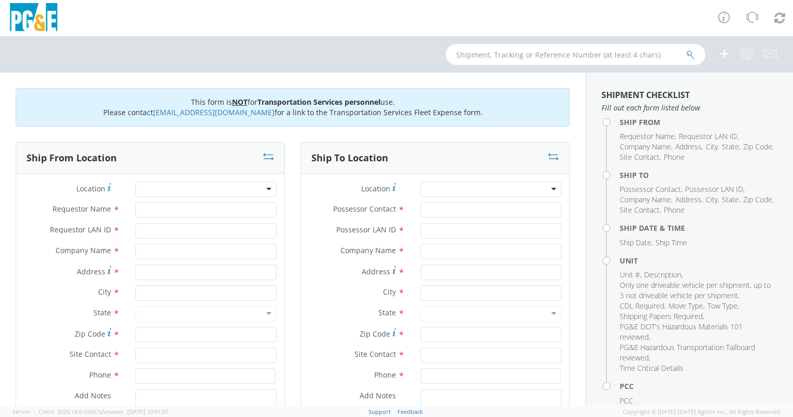 The image size is (793, 417). What do you see at coordinates (350, 158) in the screenshot?
I see `h3: Ship To Location` at bounding box center [350, 158].